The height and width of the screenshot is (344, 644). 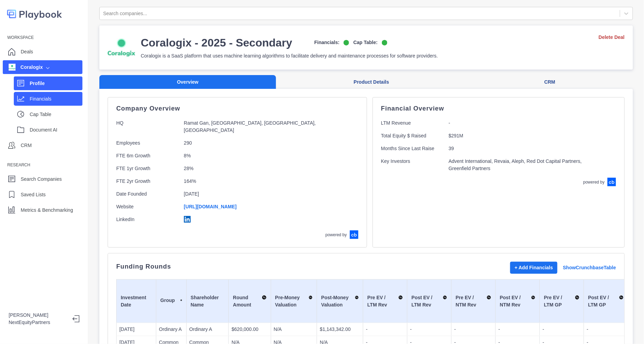 What do you see at coordinates (33, 194) in the screenshot?
I see `p: Saved Lists` at bounding box center [33, 194].